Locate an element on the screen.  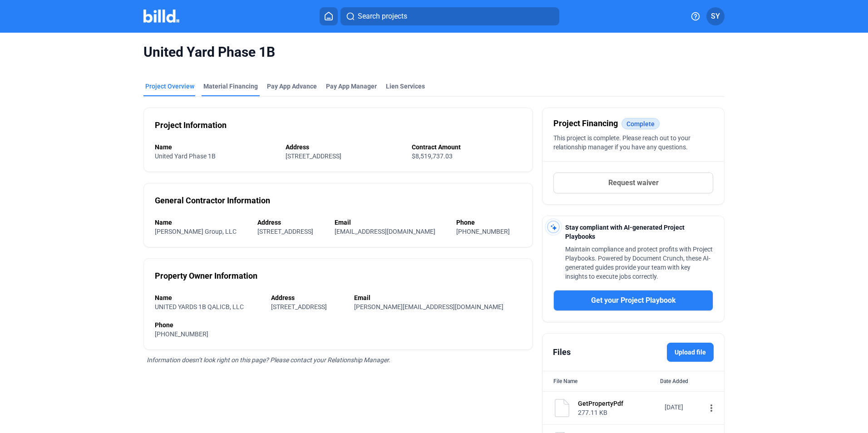
div: 277.11 KB is located at coordinates (618, 413).